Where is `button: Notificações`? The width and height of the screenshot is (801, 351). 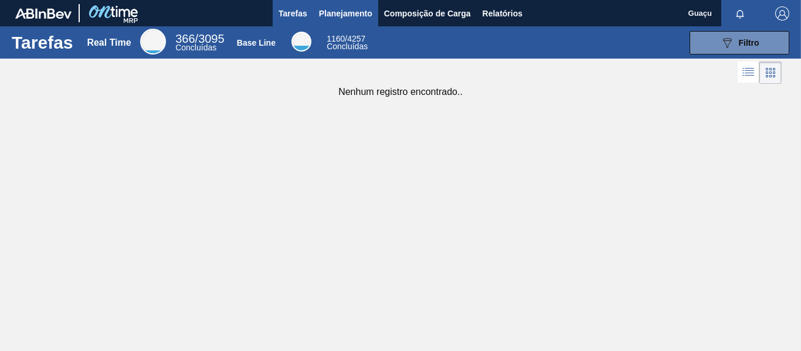 button: Notificações is located at coordinates (740, 13).